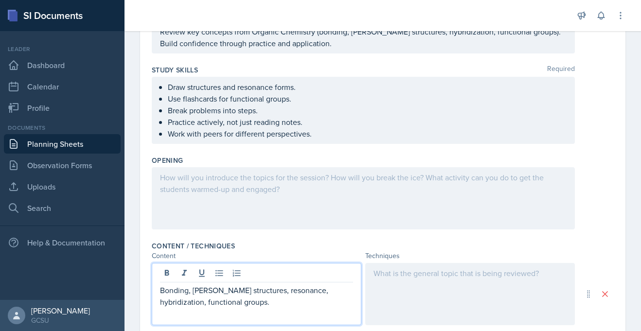  I want to click on a: Dashboard, so click(62, 65).